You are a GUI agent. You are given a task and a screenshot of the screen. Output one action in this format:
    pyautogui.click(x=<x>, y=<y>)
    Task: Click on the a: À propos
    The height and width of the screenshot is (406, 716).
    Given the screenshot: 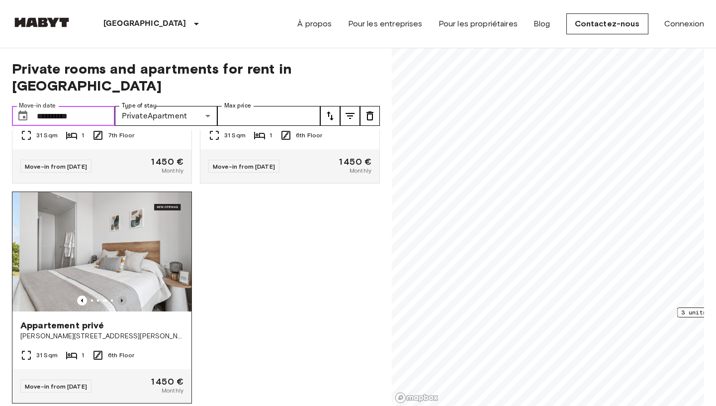 What is the action you would take?
    pyautogui.click(x=314, y=24)
    